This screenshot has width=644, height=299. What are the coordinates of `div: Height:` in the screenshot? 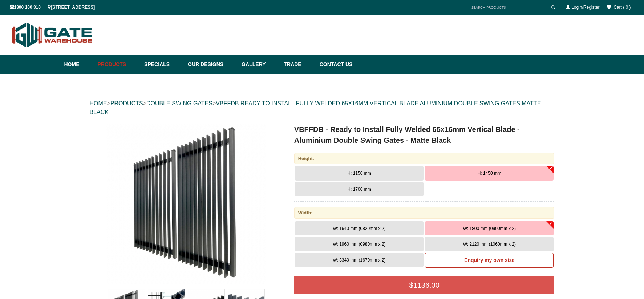 It's located at (425, 158).